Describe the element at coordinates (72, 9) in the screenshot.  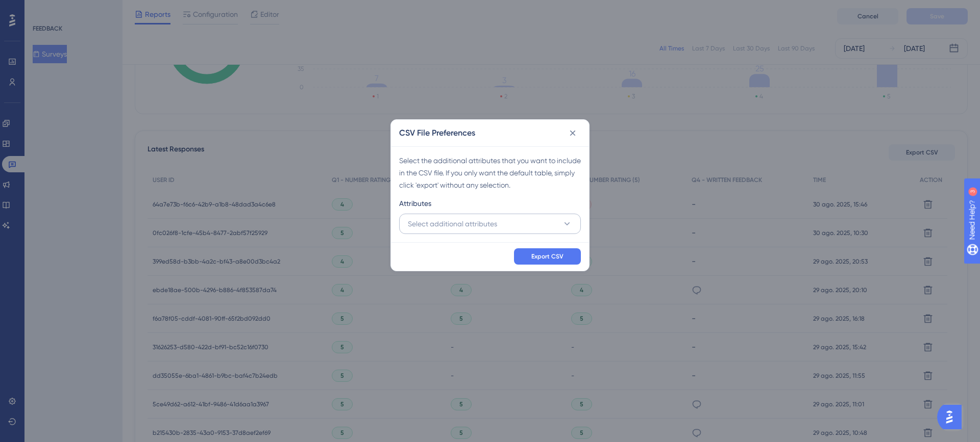
I see `div: 3` at that location.